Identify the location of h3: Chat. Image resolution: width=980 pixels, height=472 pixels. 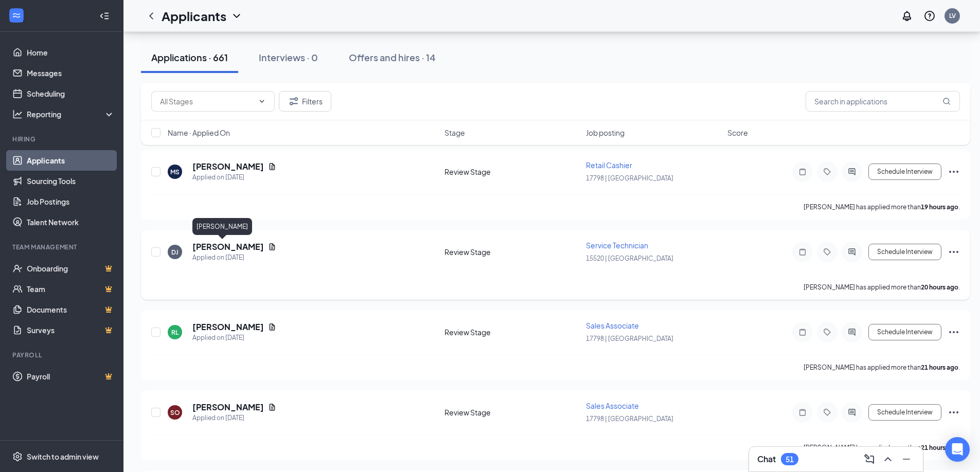
(767, 459).